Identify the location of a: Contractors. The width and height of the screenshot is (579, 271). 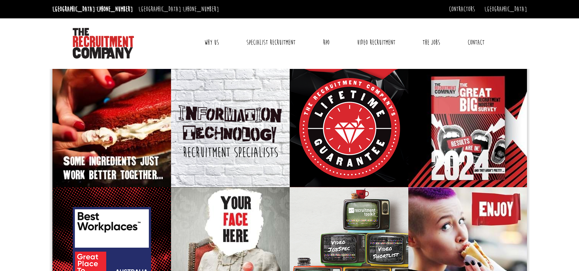
(462, 9).